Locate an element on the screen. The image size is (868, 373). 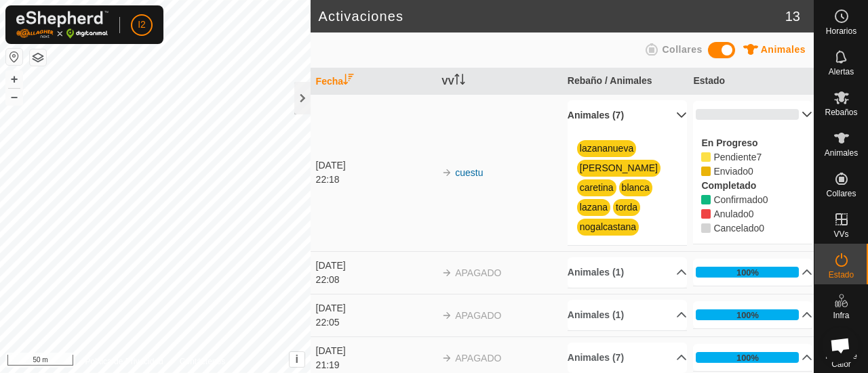
span: i is located at coordinates (296, 359).